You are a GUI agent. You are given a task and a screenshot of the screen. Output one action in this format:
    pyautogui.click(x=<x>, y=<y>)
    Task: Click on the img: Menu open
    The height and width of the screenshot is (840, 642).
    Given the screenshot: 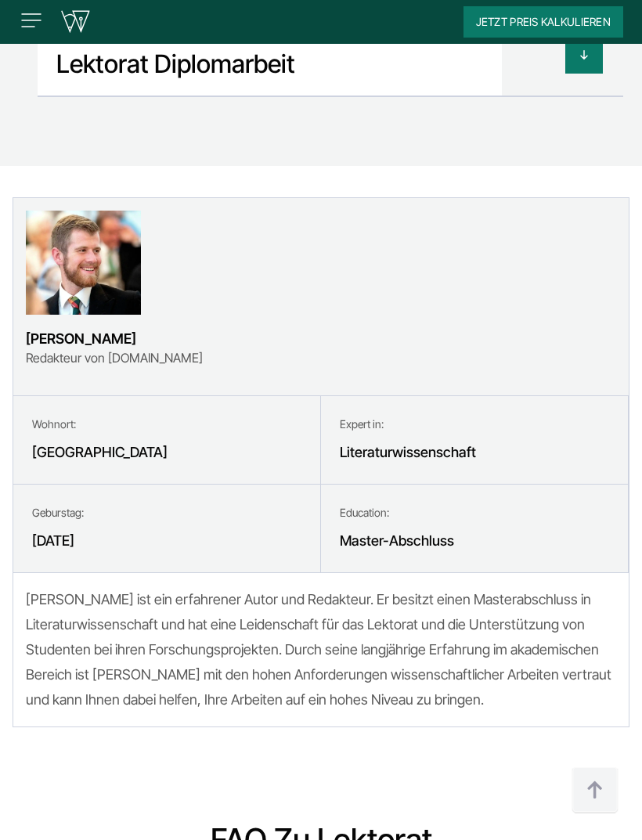 What is the action you would take?
    pyautogui.click(x=31, y=21)
    